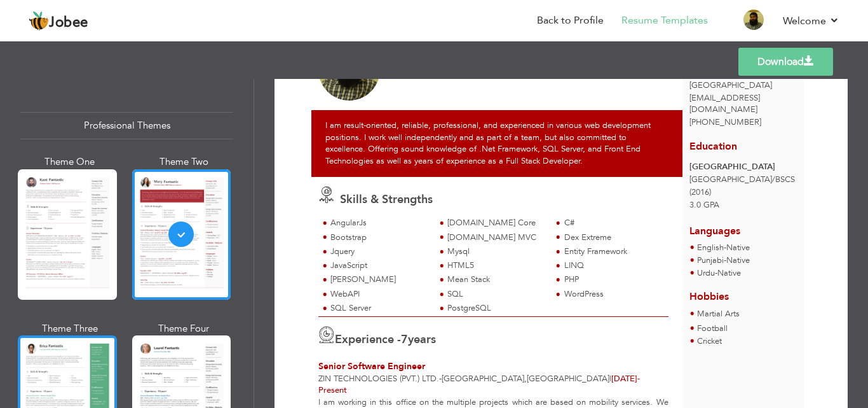  What do you see at coordinates (59, 21) in the screenshot?
I see `a: Jobee` at bounding box center [59, 21].